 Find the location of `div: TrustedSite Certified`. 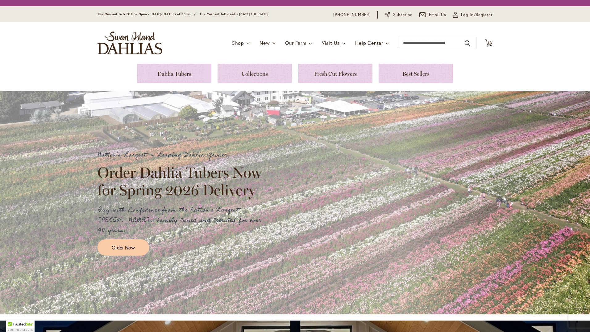

div: TrustedSite Certified is located at coordinates (20, 326).